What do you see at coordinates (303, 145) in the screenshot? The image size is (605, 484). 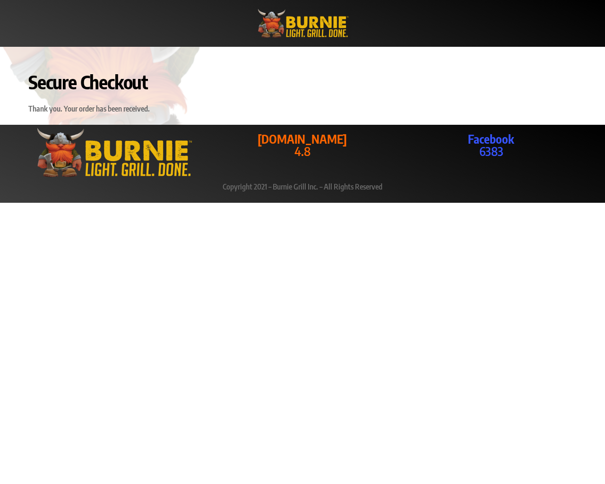 I see `p: 4.8` at bounding box center [303, 145].